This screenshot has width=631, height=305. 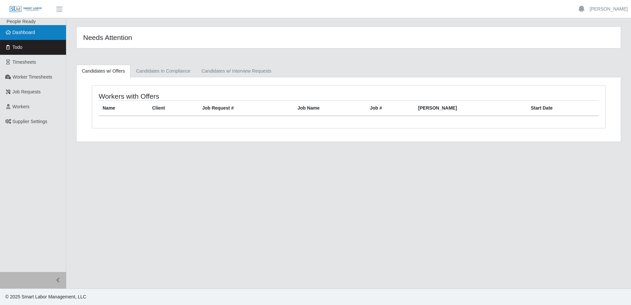 I want to click on h4: Workers with Offers, so click(x=200, y=96).